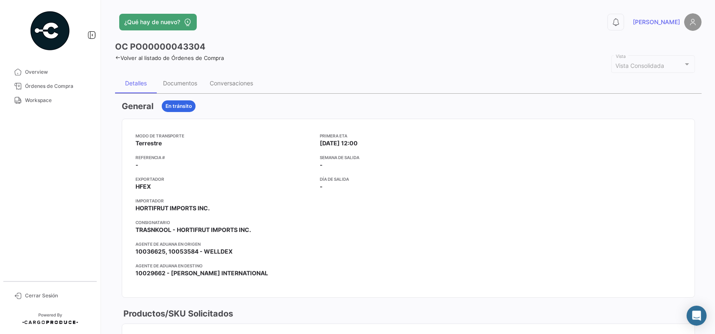 This screenshot has height=334, width=715. I want to click on a: Workspace, so click(50, 100).